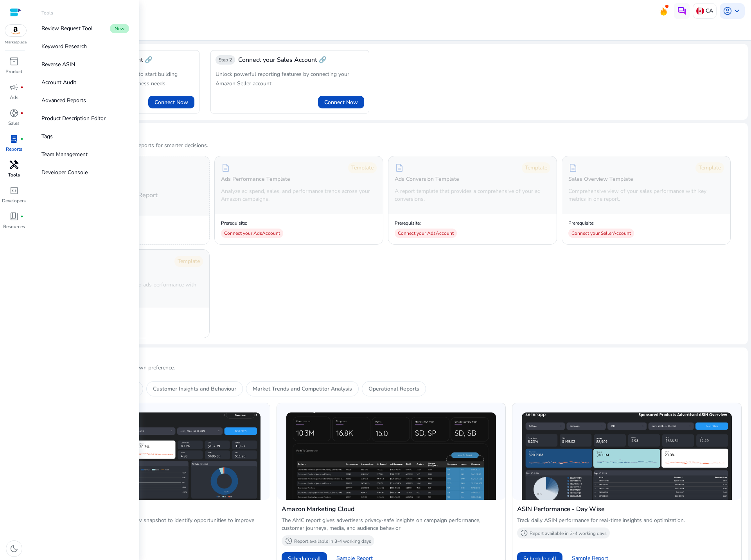 Image resolution: width=751 pixels, height=560 pixels. I want to click on p: Account Audit, so click(59, 82).